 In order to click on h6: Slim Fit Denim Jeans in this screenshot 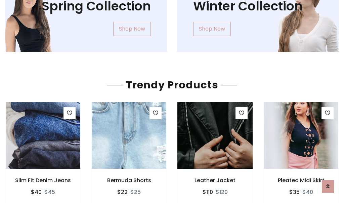, I will do `click(43, 180)`.